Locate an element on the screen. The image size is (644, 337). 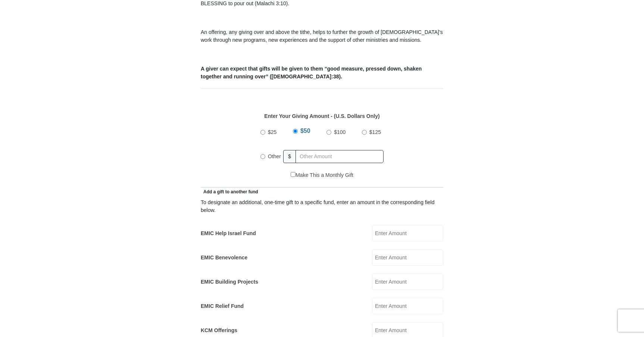
b: A giver can expect that gifts will be given to them “good measure, pressed down, shaken together ... is located at coordinates (311, 73).